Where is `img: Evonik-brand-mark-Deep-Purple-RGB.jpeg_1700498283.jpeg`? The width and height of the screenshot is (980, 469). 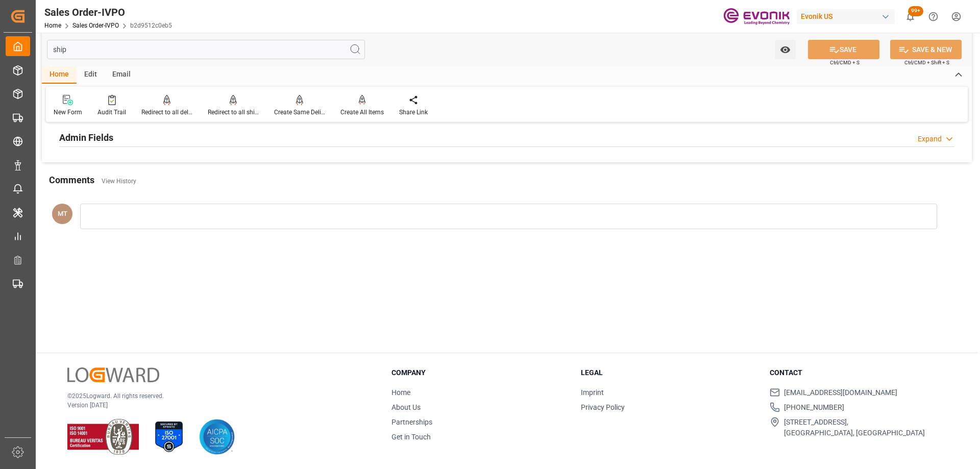 img: Evonik-brand-mark-Deep-Purple-RGB.jpeg_1700498283.jpeg is located at coordinates (756, 16).